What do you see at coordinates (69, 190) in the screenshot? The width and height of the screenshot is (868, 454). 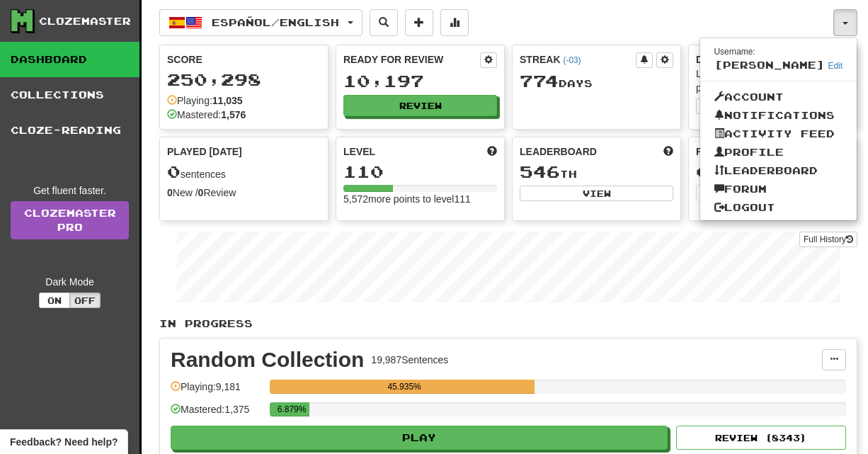 I see `div: Get fluent faster.` at bounding box center [69, 190].